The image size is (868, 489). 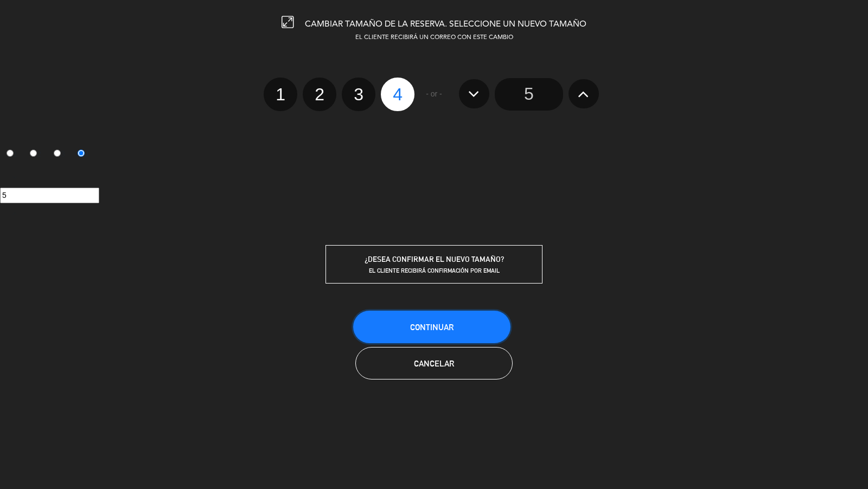 I want to click on input: 2, so click(x=33, y=153).